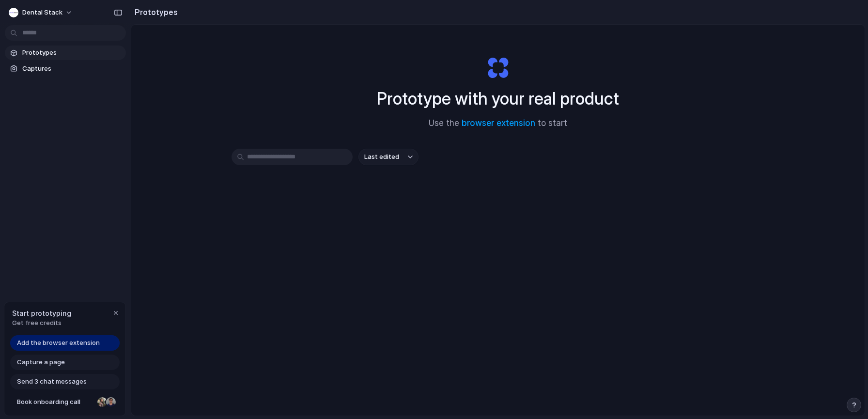  I want to click on span: Prototypes, so click(72, 53).